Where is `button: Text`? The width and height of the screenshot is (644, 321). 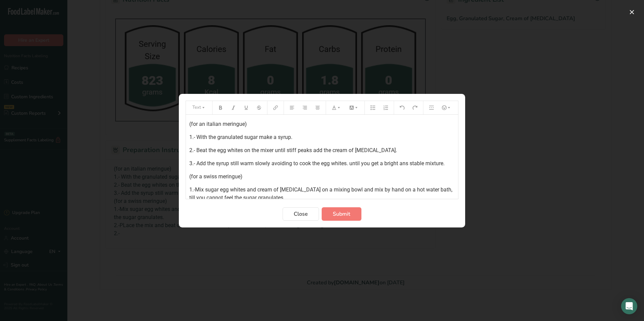 button: Text is located at coordinates (199, 108).